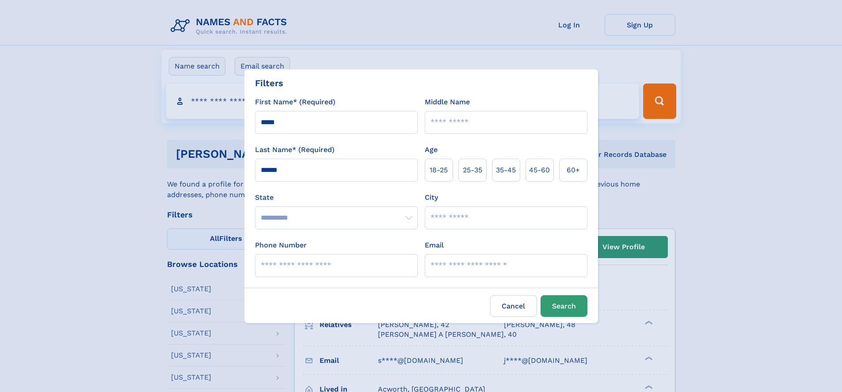 Image resolution: width=842 pixels, height=392 pixels. What do you see at coordinates (473, 170) in the screenshot?
I see `span: 25‑35` at bounding box center [473, 170].